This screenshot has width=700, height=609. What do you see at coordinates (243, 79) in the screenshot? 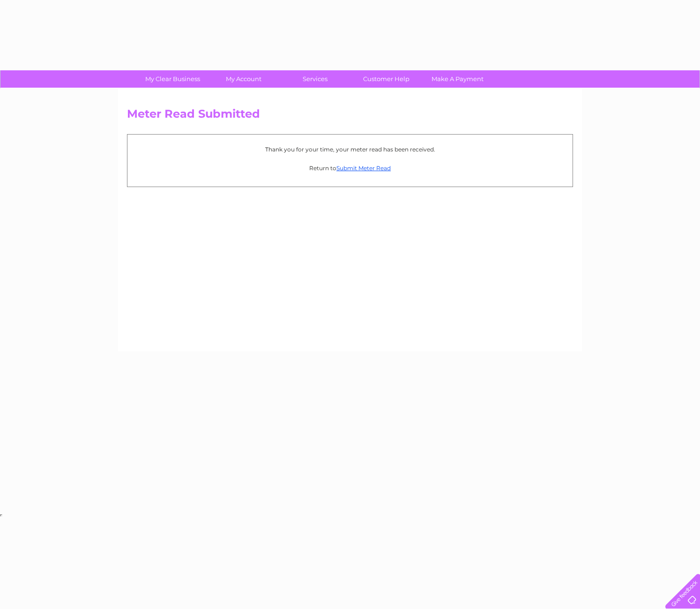
I see `a: My Account` at bounding box center [243, 79].